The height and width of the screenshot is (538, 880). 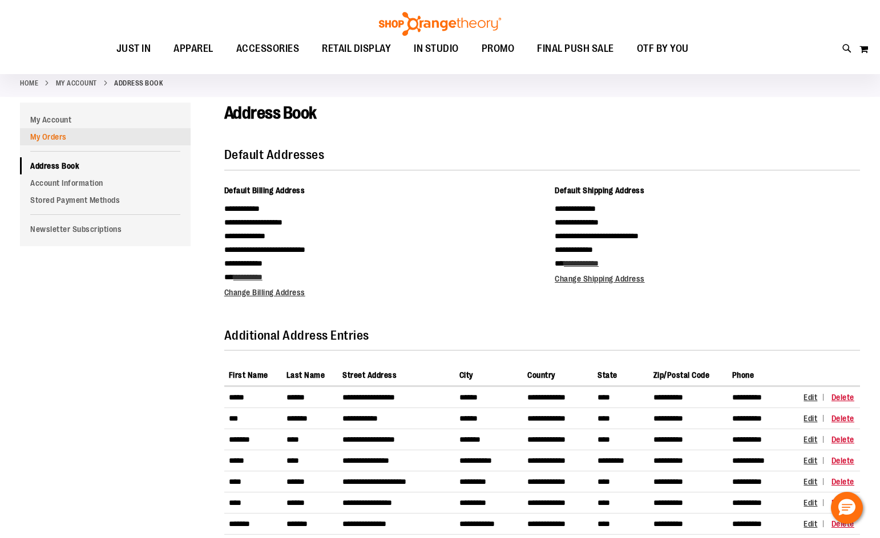 I want to click on span: APPAREL, so click(x=193, y=48).